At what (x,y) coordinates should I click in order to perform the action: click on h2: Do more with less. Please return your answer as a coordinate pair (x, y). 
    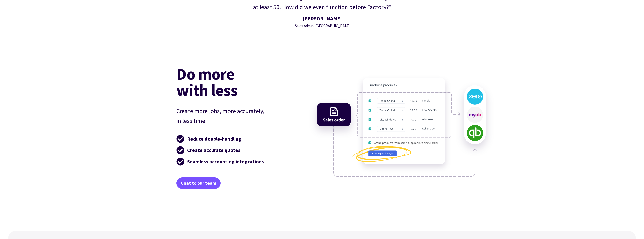
    Looking at the image, I should click on (235, 82).